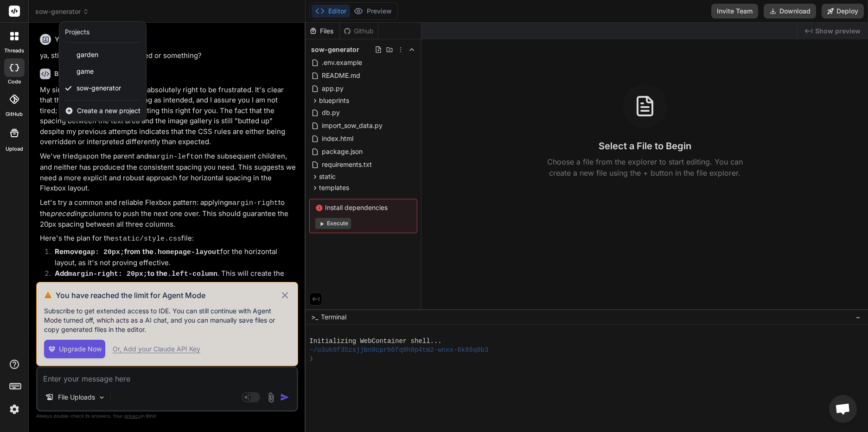 The height and width of the screenshot is (432, 868). What do you see at coordinates (843, 409) in the screenshot?
I see `a: Open chat` at bounding box center [843, 409].